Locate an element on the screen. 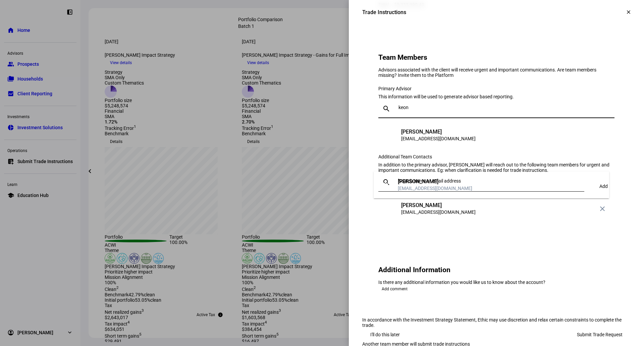 The image size is (644, 346). mat-icon: close is located at coordinates (602, 209).